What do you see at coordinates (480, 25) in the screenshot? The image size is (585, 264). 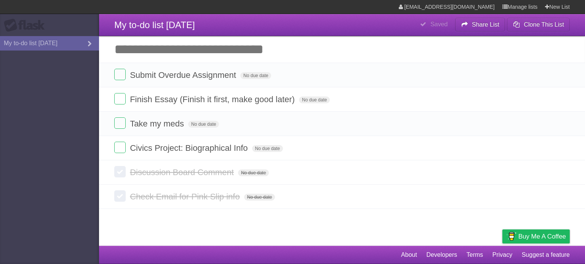 I see `button: Share List` at bounding box center [480, 25].